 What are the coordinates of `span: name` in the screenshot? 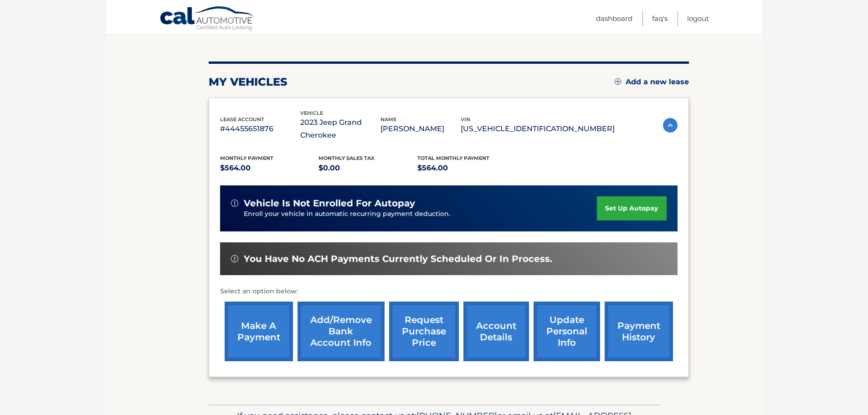 It's located at (388, 119).